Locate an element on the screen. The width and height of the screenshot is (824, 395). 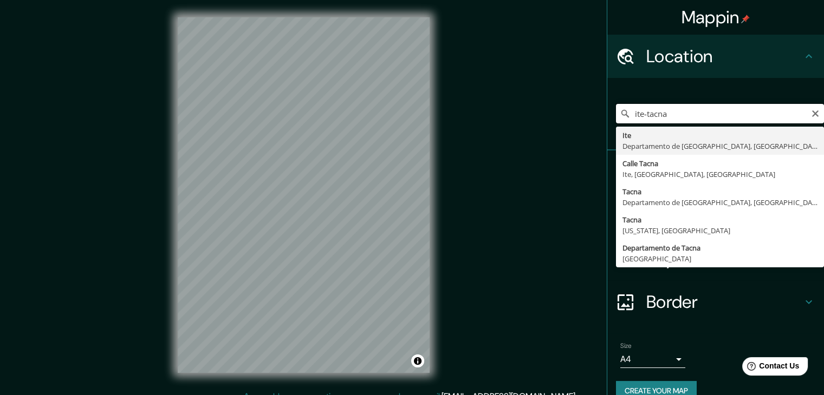
canvas: Map is located at coordinates (303, 195).